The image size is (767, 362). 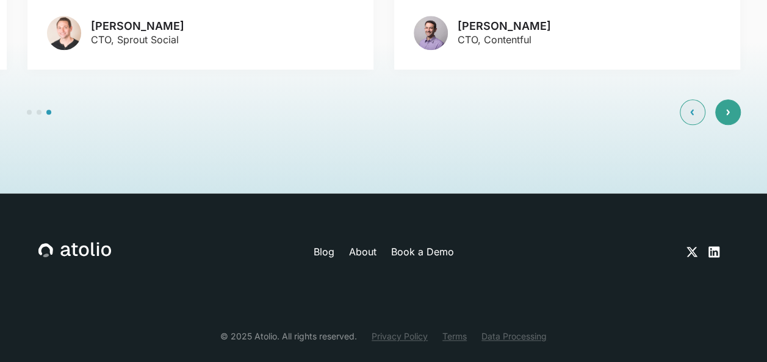 What do you see at coordinates (736, 333) in the screenshot?
I see `div: Chat Widget` at bounding box center [736, 333].